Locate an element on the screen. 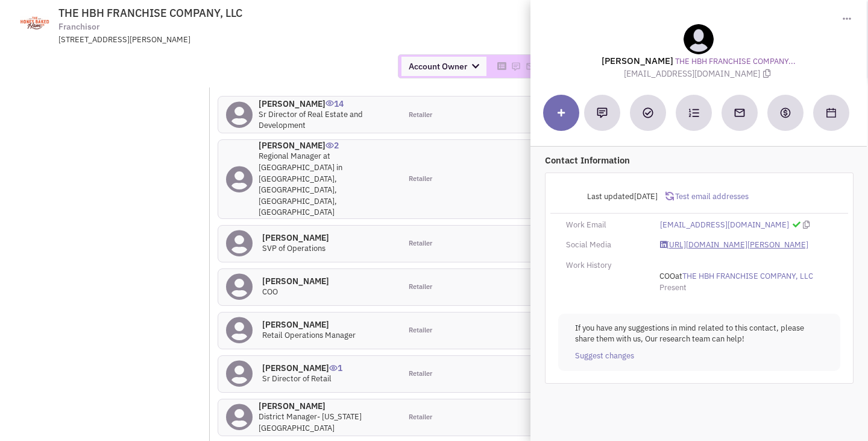 The height and width of the screenshot is (441, 868). p: Contact Information is located at coordinates (699, 160).